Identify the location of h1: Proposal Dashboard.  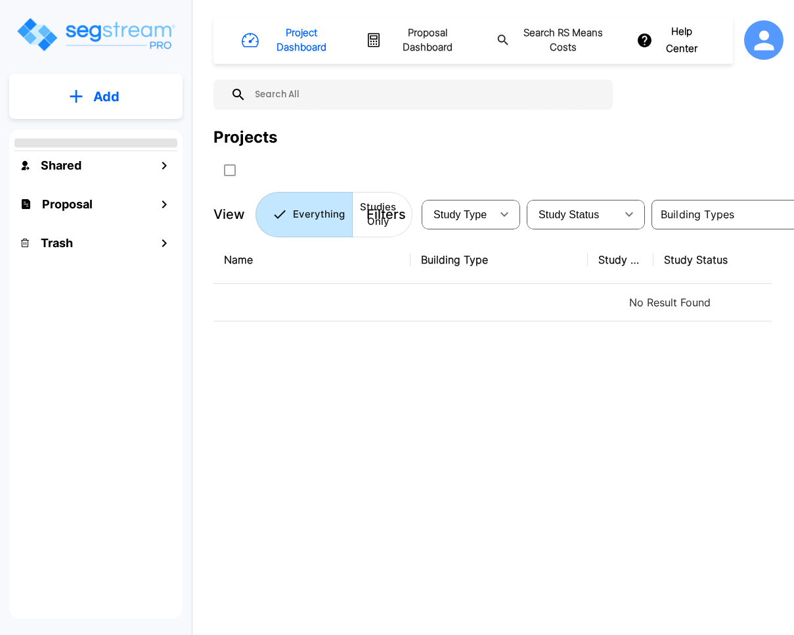
(428, 40).